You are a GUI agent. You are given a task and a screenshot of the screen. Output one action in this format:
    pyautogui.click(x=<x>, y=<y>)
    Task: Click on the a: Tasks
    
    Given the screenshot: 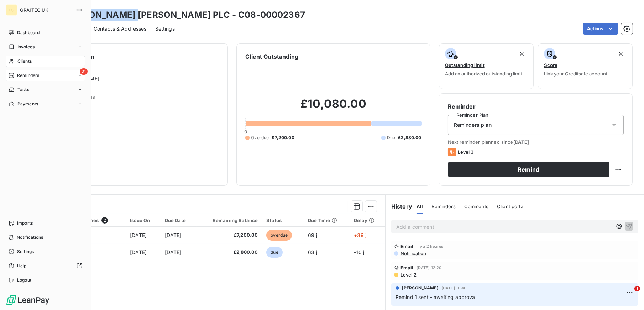 What is the action you would take?
    pyautogui.click(x=45, y=90)
    